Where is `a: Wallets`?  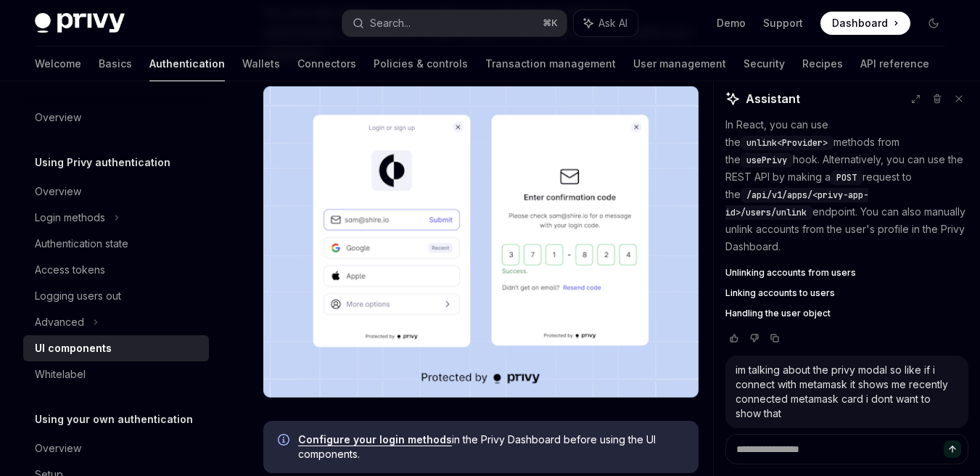 a: Wallets is located at coordinates (261, 64).